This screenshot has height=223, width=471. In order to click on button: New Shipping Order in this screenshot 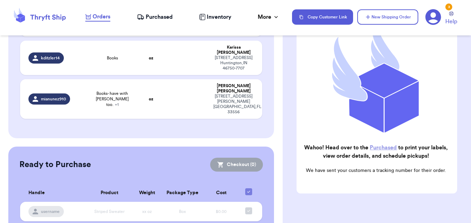, I will do `click(387, 17)`.